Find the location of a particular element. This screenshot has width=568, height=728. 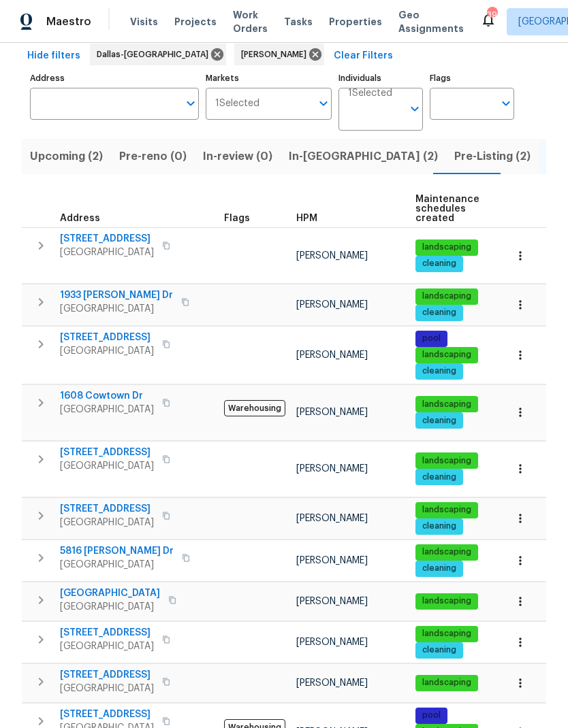

label: Individuals is located at coordinates (381, 78).